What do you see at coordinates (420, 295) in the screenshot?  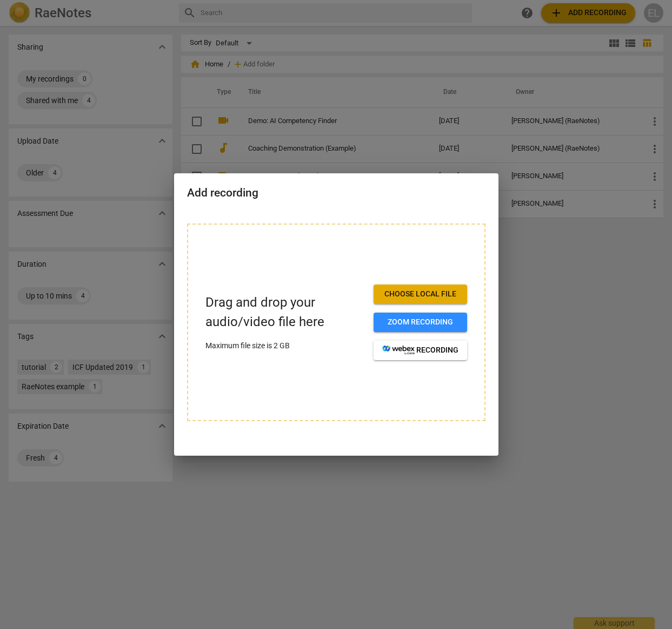 I see `span: Choose local file` at bounding box center [420, 295].